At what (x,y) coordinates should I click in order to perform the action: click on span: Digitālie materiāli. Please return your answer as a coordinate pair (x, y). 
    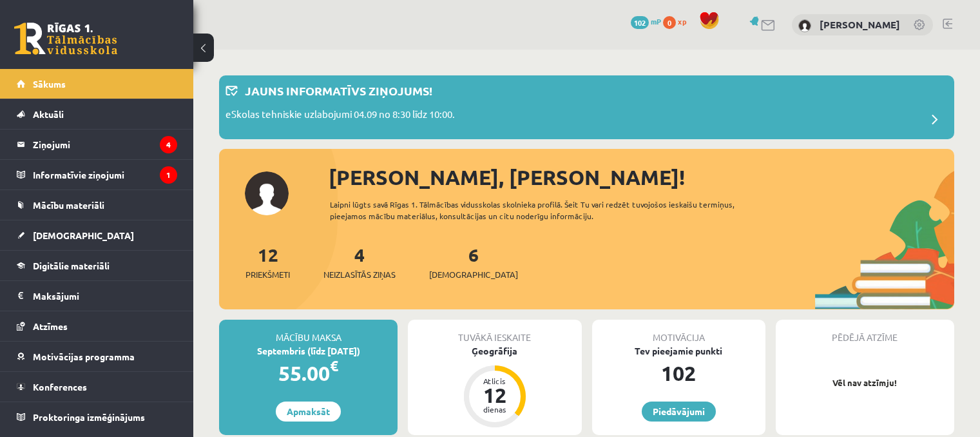
    Looking at the image, I should click on (71, 265).